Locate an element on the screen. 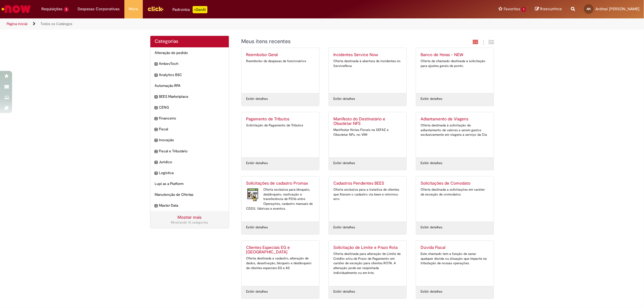 The image size is (644, 308). i: expandir categoria Logistica is located at coordinates (156, 173).